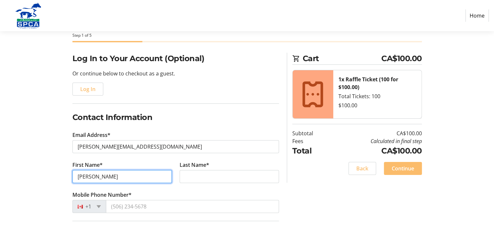 The image size is (494, 226). Describe the element at coordinates (176, 73) in the screenshot. I see `p: Or continue below to checkout as a guest.` at that location.